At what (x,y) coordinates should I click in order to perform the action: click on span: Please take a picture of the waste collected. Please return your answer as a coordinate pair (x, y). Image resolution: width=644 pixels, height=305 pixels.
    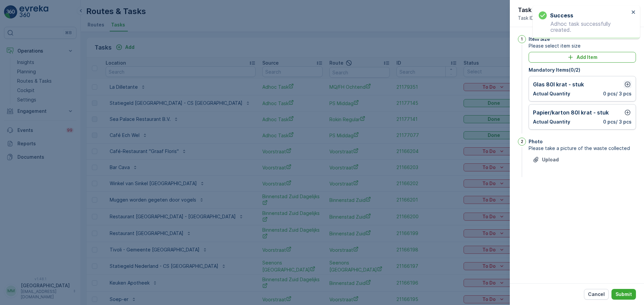
    Looking at the image, I should click on (583, 149).